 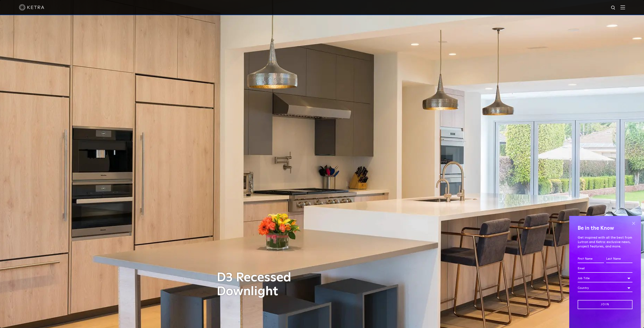 I want to click on p: Get inspired with all the best from Lutron and Ketra: exclusive news, project features, and more., so click(x=605, y=242).